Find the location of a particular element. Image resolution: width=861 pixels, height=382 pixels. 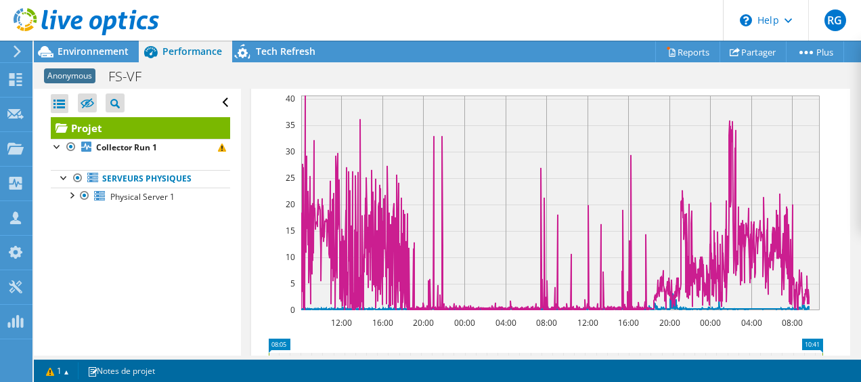

span: Environnement is located at coordinates (93, 51).